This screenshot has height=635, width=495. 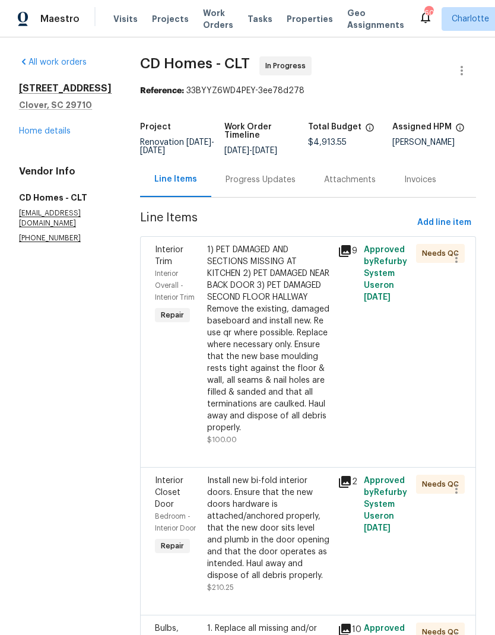 What do you see at coordinates (310, 19) in the screenshot?
I see `span: Properties` at bounding box center [310, 19].